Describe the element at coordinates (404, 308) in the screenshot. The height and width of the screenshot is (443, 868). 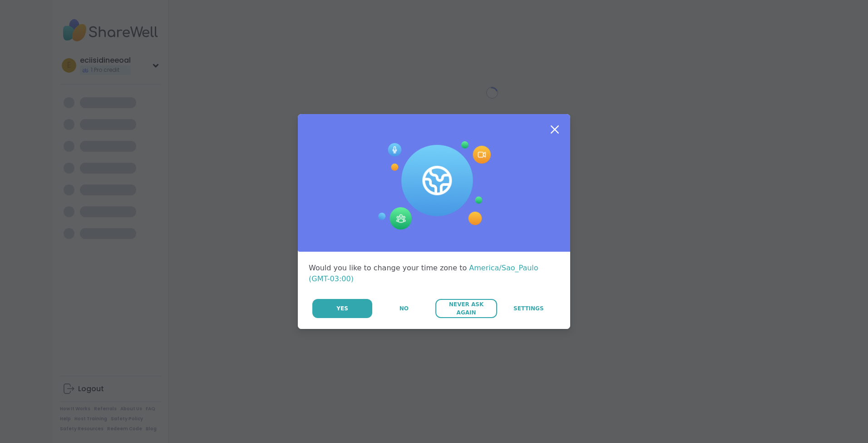
I see `button: No` at that location.